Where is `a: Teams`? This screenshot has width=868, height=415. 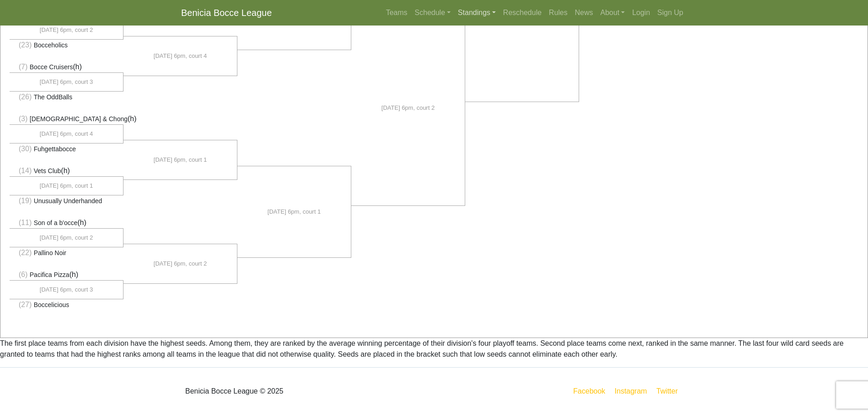 a: Teams is located at coordinates (397, 13).